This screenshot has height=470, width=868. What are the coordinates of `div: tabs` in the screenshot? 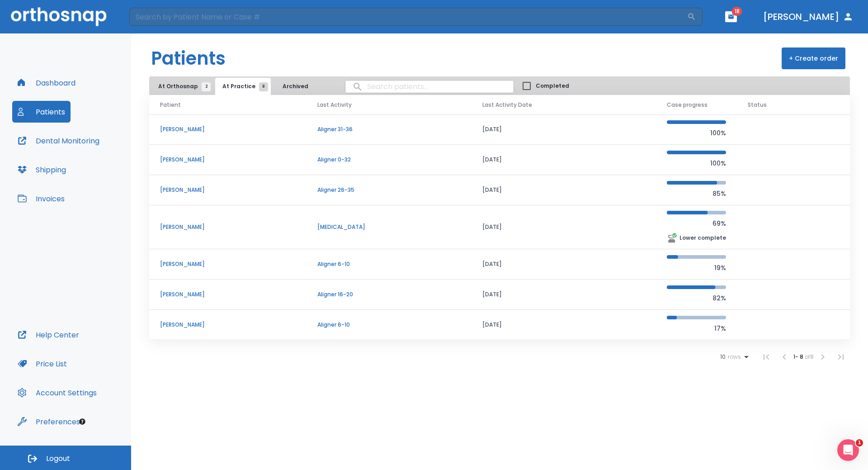 It's located at (235, 87).